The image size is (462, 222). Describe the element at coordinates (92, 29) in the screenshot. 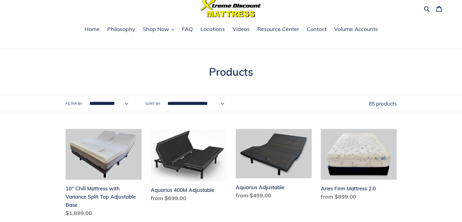

I see `span: Home` at that location.